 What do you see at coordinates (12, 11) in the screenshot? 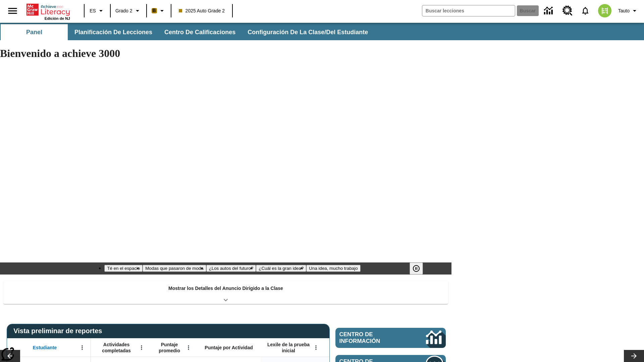
I see `button: Abrir el menú lateral` at bounding box center [12, 11].